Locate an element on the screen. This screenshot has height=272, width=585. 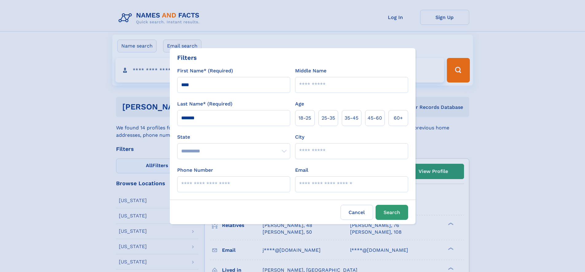
span: 18‑25 is located at coordinates (305, 118).